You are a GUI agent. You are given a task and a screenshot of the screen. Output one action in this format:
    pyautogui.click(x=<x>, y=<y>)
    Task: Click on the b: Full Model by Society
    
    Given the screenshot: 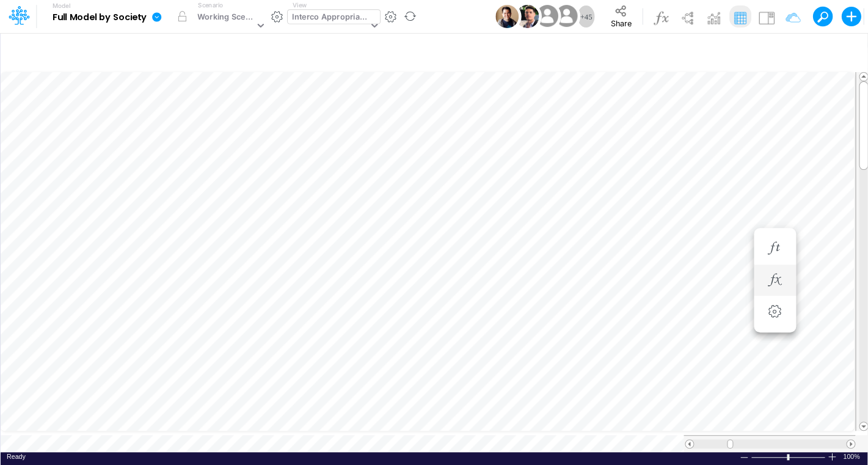 What is the action you would take?
    pyautogui.click(x=100, y=18)
    